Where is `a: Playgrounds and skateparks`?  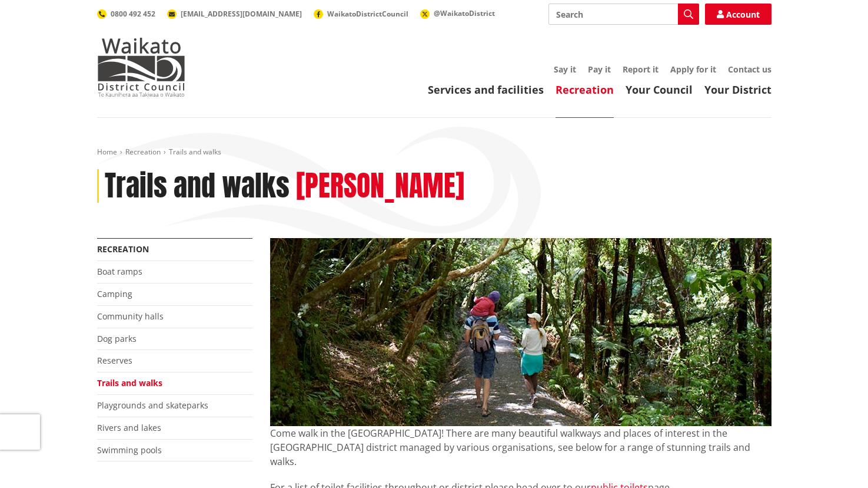
a: Playgrounds and skateparks is located at coordinates (152, 404).